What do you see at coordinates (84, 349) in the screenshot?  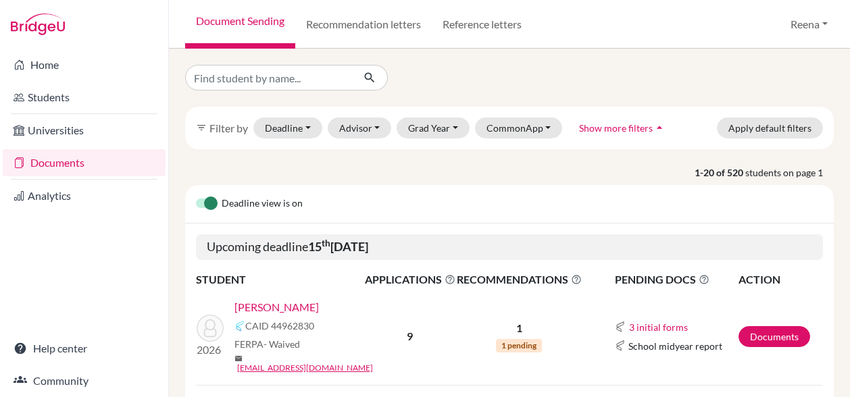 I see `a: Help center` at bounding box center [84, 349].